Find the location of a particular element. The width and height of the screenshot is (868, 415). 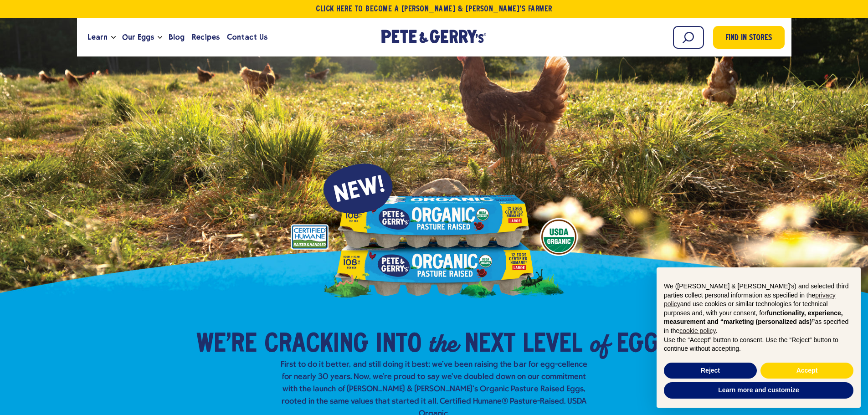

div: Notice is located at coordinates (759, 337).